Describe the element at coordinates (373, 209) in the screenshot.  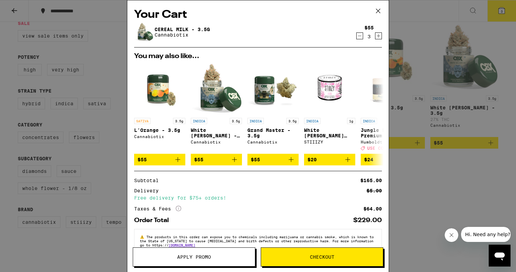
I see `div: $64.00` at that location.